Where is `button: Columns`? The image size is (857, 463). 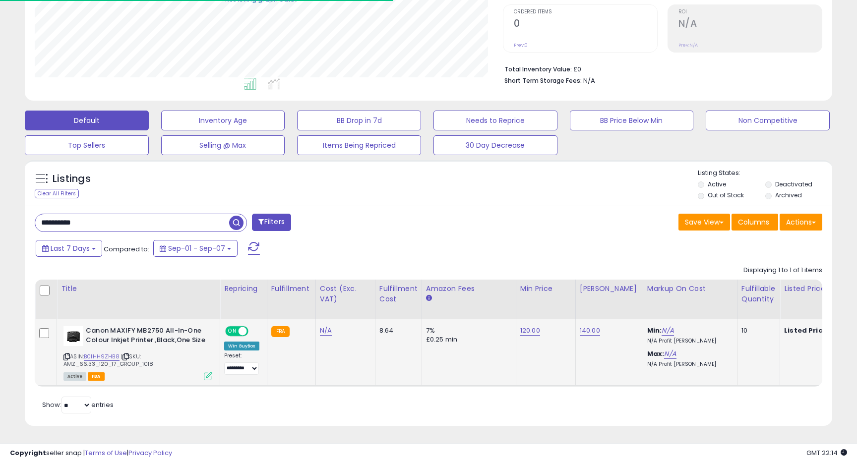 button: Columns is located at coordinates (754, 222).